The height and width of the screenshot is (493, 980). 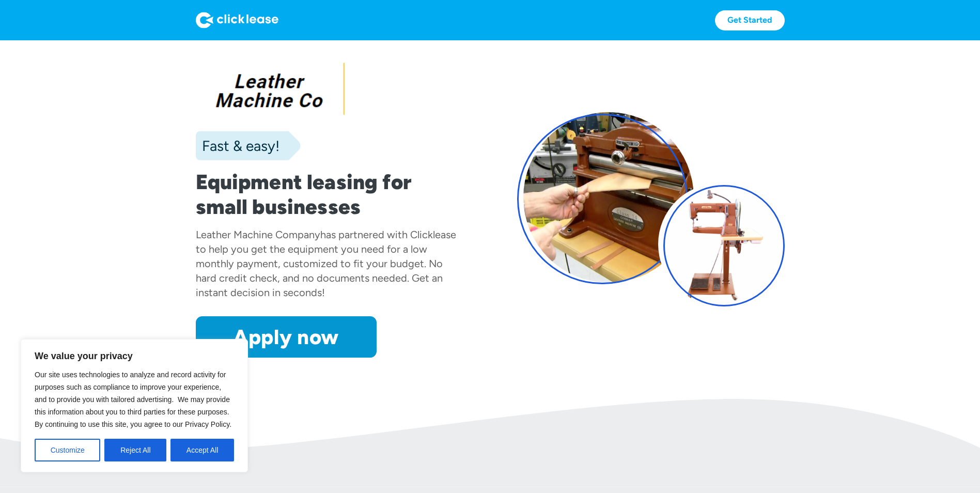 I want to click on p: We value your privacy, so click(x=134, y=356).